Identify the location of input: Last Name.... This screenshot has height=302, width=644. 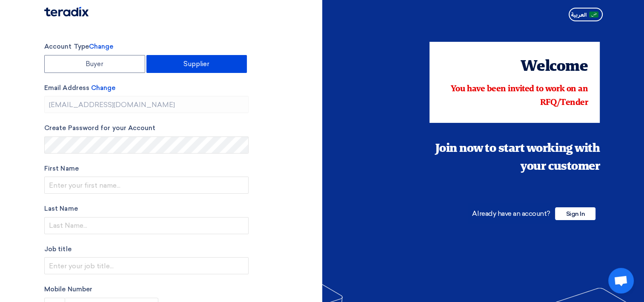
(146, 226).